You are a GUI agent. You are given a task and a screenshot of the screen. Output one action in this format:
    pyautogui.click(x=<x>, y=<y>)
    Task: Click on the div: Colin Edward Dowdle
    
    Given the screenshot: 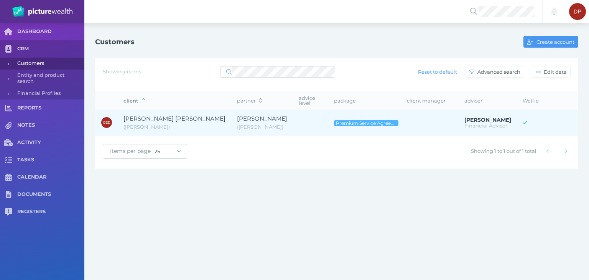 What is the action you would take?
    pyautogui.click(x=107, y=122)
    